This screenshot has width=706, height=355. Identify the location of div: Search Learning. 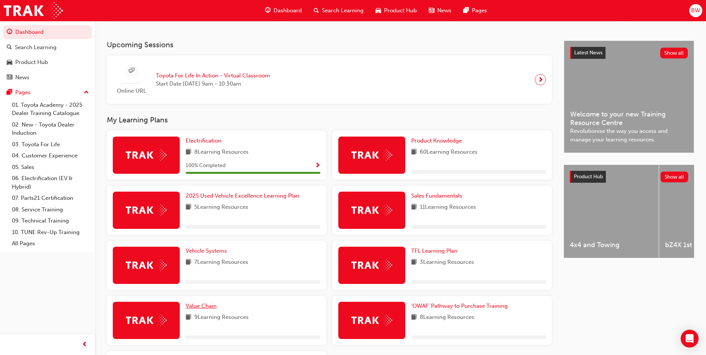
(36, 47).